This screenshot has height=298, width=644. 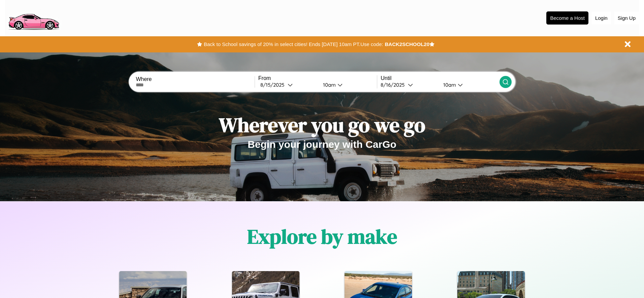 I want to click on button: 8/15/2025, so click(x=288, y=85).